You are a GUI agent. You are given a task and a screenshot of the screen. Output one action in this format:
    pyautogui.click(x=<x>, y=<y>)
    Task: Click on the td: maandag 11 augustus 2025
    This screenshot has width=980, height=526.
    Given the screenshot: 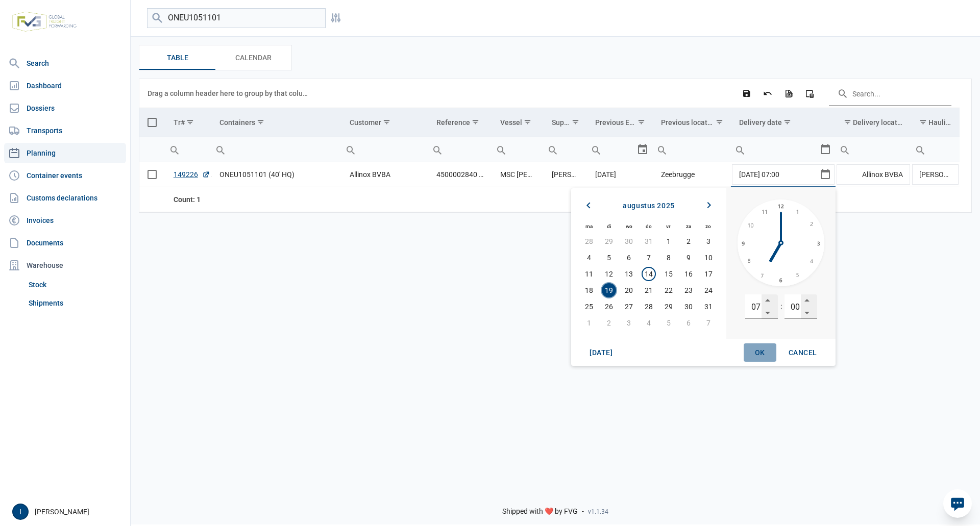 What is the action you would take?
    pyautogui.click(x=589, y=274)
    